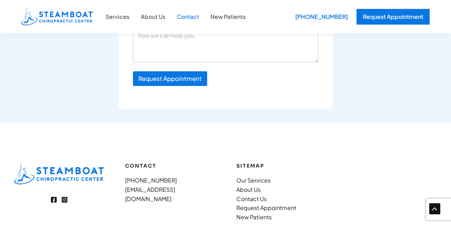  Describe the element at coordinates (59, 174) in the screenshot. I see `aside: Footer Widget 1` at that location.